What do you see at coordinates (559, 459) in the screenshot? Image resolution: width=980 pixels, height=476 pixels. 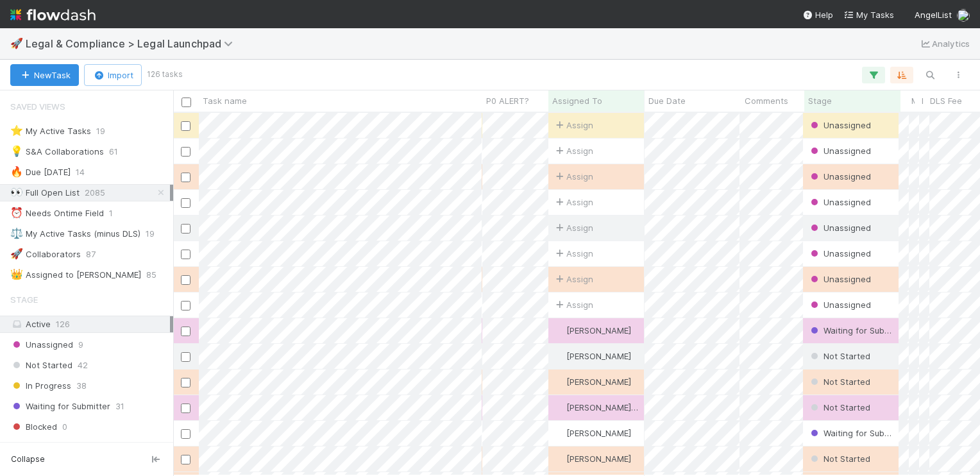 I see `img: avatar_cd087ddc-540b-4a45-9726-71183506ed6a.png` at bounding box center [559, 459].